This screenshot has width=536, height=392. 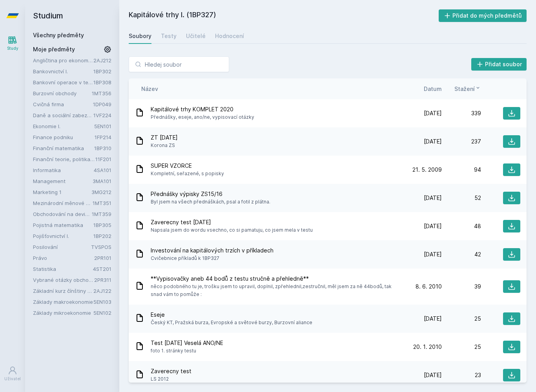 I want to click on a: 2PR101, so click(x=103, y=258).